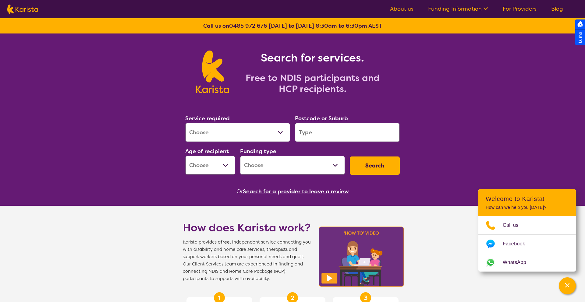  I want to click on label: Service required, so click(207, 118).